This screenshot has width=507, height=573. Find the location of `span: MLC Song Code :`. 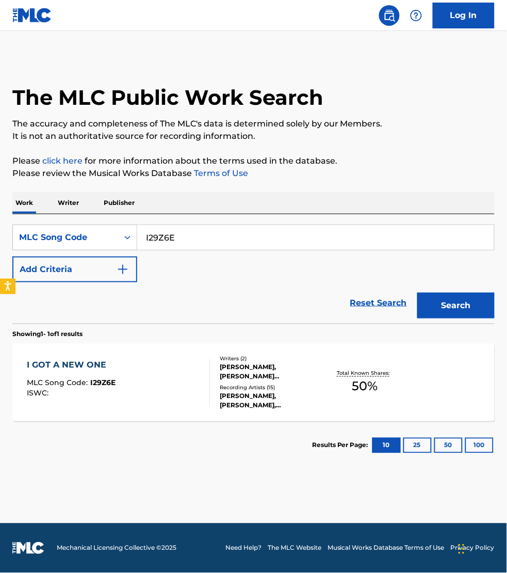

span: MLC Song Code : is located at coordinates (58, 383).